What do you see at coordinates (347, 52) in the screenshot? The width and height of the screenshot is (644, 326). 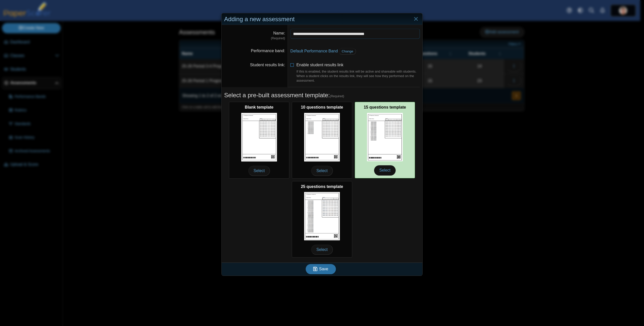 I see `a: Change` at bounding box center [347, 52].